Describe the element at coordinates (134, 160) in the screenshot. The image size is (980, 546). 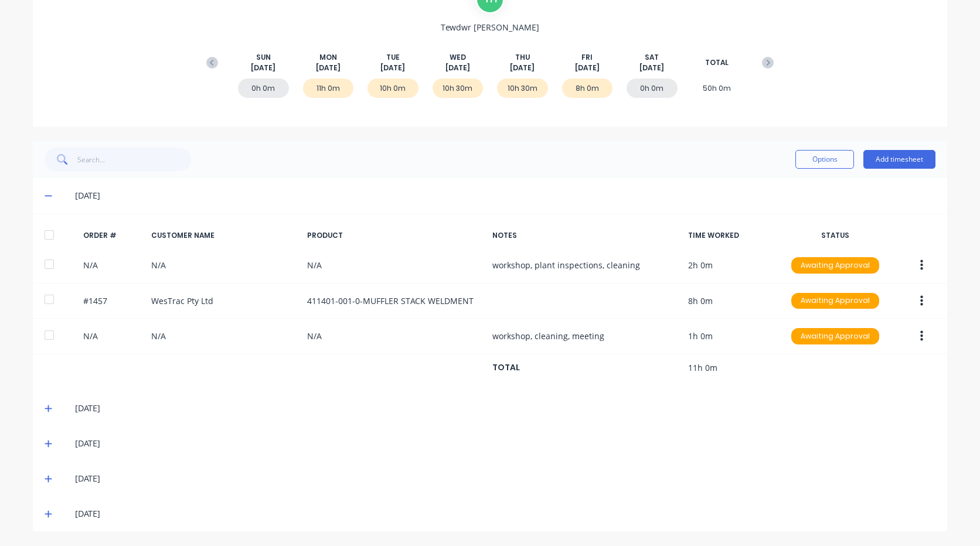
I see `input: Search...` at that location.